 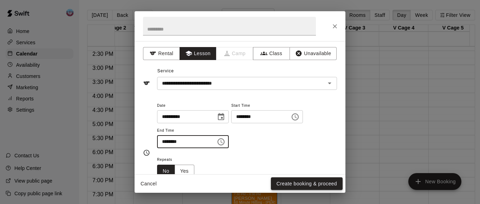 What do you see at coordinates (221, 117) in the screenshot?
I see `button: Choose date, selected date is Sep 12, 2025` at bounding box center [221, 117].